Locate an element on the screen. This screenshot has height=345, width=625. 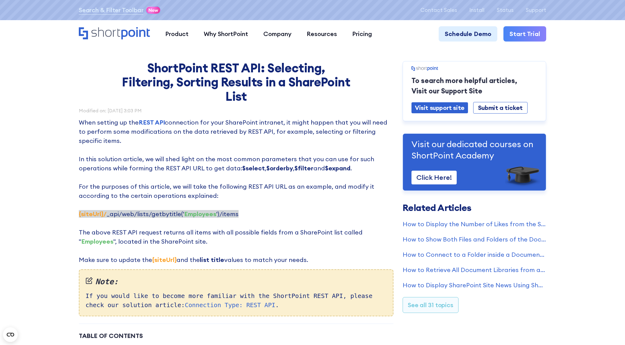
a: Product is located at coordinates (177, 34).